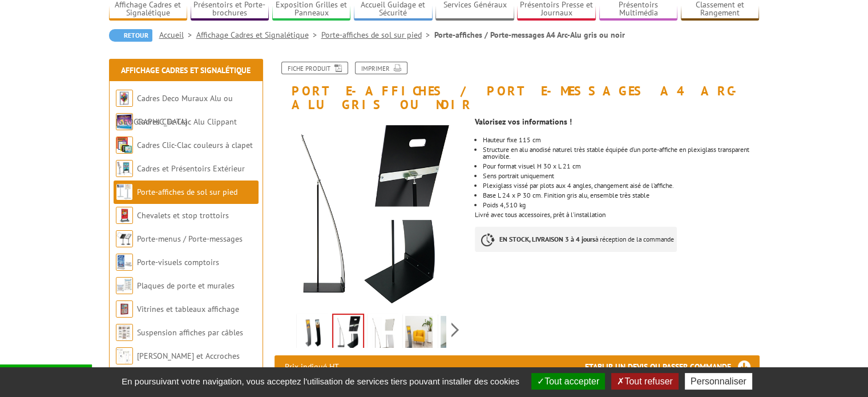  Describe the element at coordinates (576, 239) in the screenshot. I see `p: à réception de la commande` at that location.